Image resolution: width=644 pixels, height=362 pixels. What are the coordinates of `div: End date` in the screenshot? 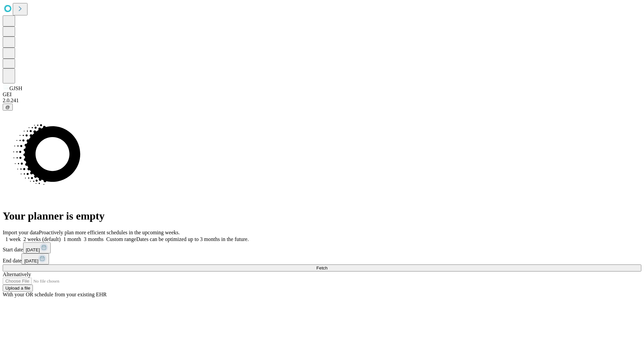 It's located at (322, 259).